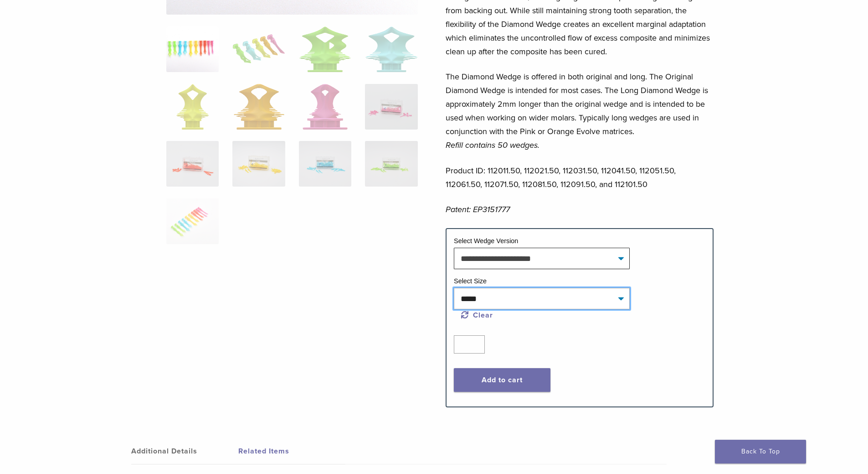 Image resolution: width=868 pixels, height=474 pixels. I want to click on img: Diamond Wedge and Long Diamond Wedge - Image 4, so click(391, 49).